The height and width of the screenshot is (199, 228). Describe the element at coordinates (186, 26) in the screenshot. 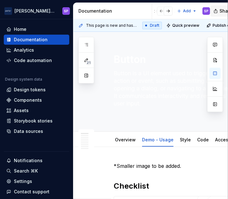

I see `span: Quick preview` at that location.